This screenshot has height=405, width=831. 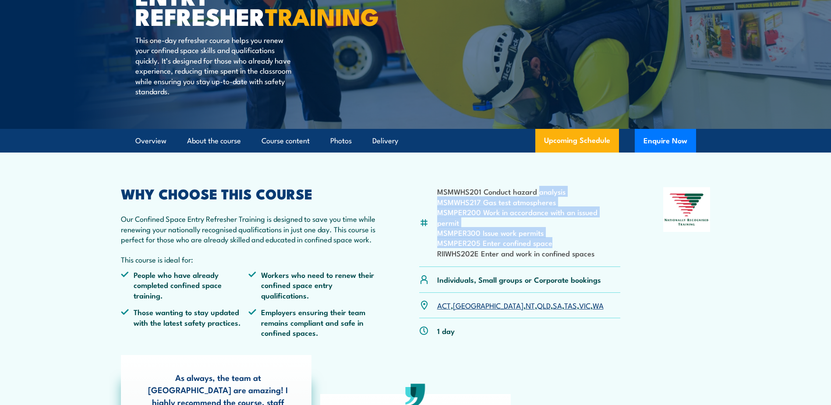 What do you see at coordinates (185, 285) in the screenshot?
I see `li: People who have already completed confined space training.` at bounding box center [185, 285].